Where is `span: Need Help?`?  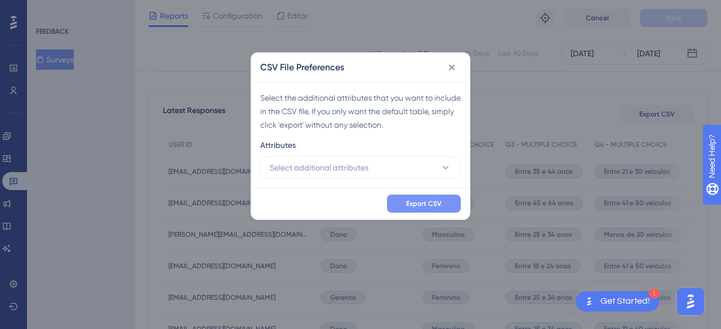
span: Need Help? is located at coordinates (48, 10).